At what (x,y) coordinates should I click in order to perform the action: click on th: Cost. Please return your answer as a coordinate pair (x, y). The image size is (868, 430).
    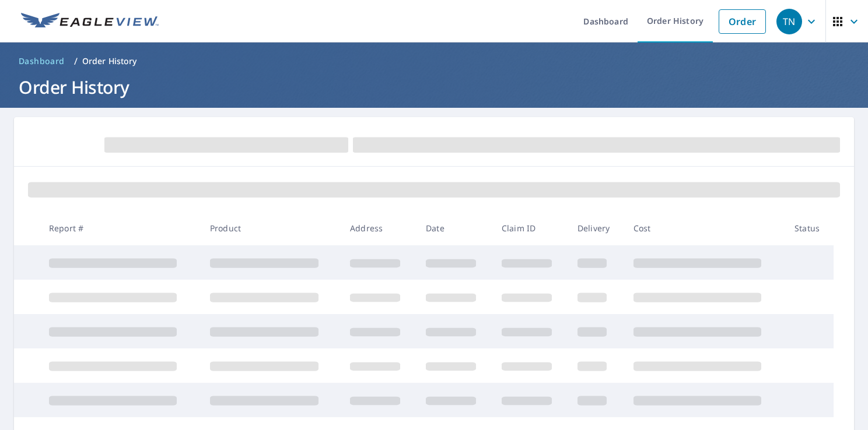
    Looking at the image, I should click on (705, 228).